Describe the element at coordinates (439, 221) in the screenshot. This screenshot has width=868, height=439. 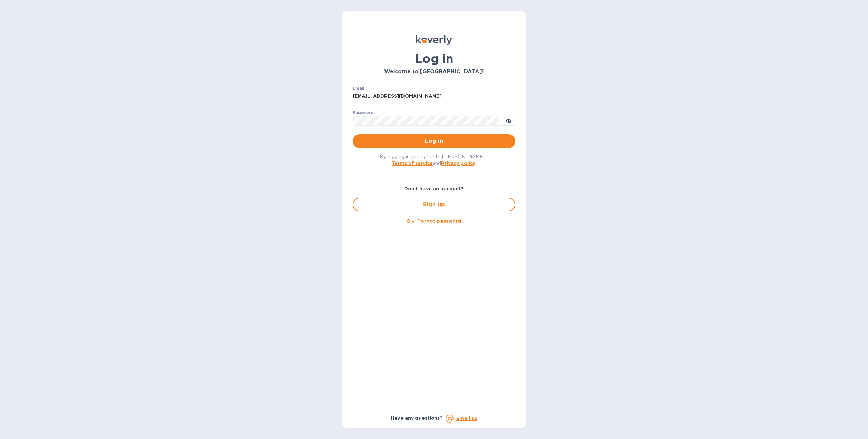
I see `u: Forgot password` at that location.